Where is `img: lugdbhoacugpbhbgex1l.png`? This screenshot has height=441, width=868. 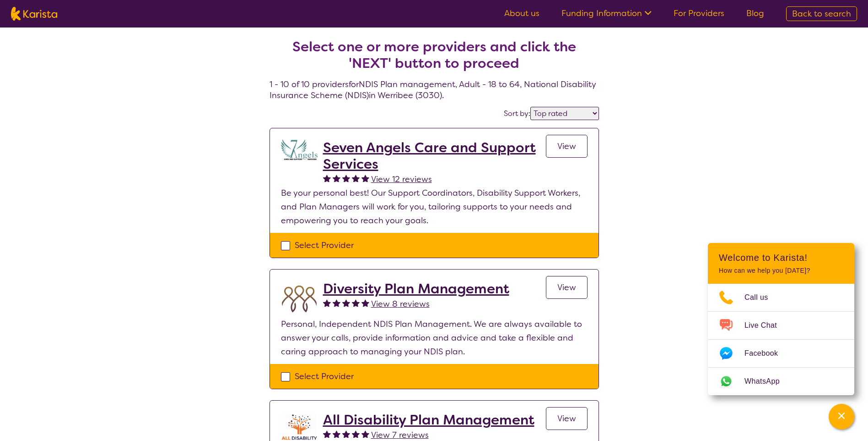 img: lugdbhoacugpbhbgex1l.png is located at coordinates (299, 149).